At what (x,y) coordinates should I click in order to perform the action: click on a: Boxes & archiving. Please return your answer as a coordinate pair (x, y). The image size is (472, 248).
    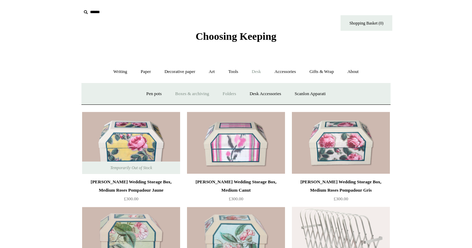
    Looking at the image, I should click on (192, 94).